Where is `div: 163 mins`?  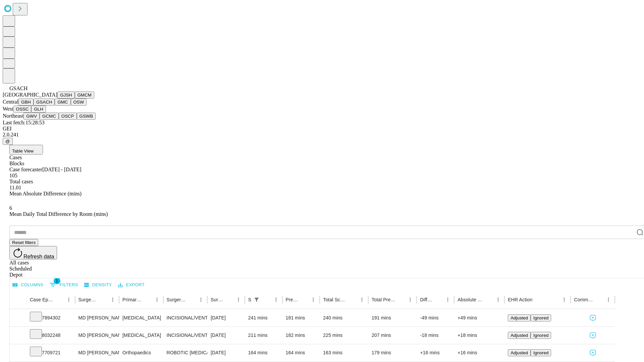
div: 163 mins is located at coordinates (344, 352).